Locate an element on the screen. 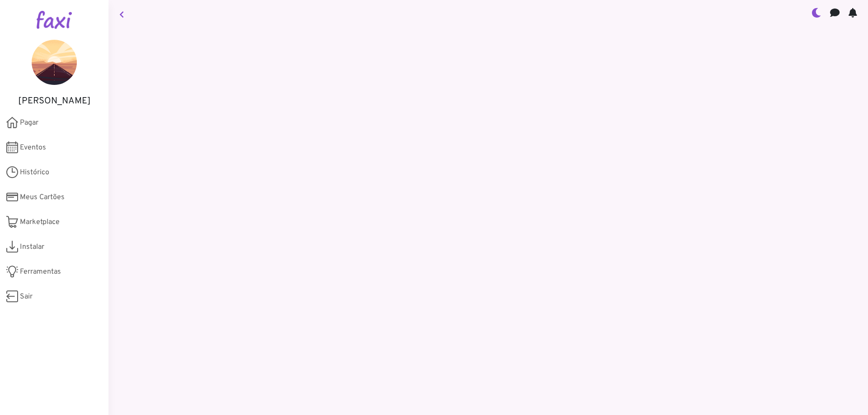 Image resolution: width=868 pixels, height=415 pixels. span: Meus Cartões is located at coordinates (42, 198).